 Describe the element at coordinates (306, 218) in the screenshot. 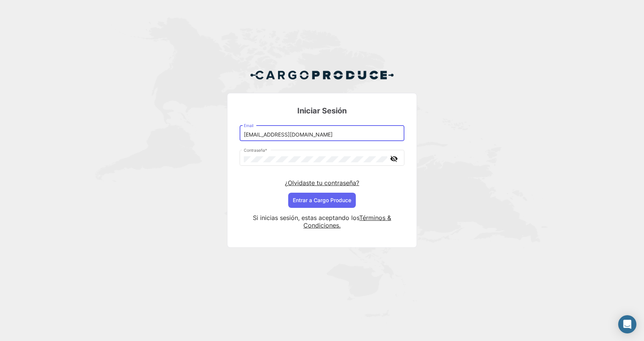

I see `span: Si inicias sesión, estas aceptando los` at that location.